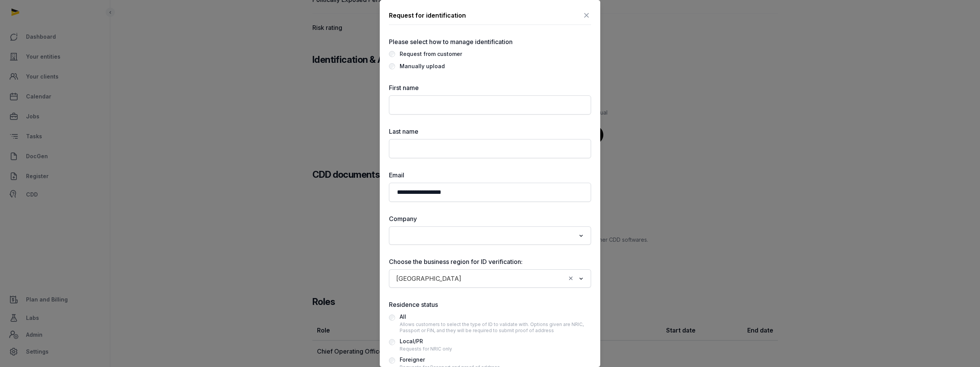 Image resolution: width=980 pixels, height=367 pixels. What do you see at coordinates (392, 342) in the screenshot?
I see `input: Local/PRRequests for NRIC only` at bounding box center [392, 342].